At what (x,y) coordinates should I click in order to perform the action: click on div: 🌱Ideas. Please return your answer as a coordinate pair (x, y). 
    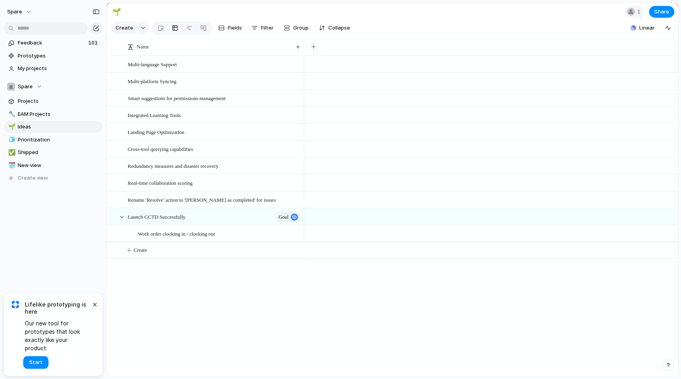
    Looking at the image, I should click on (53, 127).